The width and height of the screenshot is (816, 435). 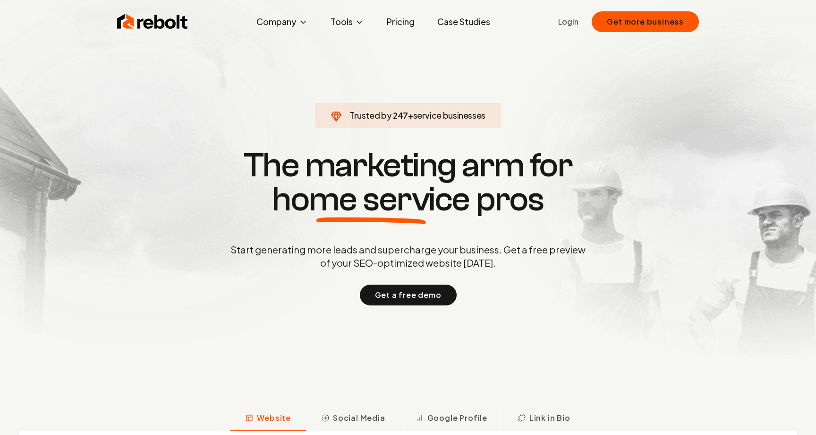 What do you see at coordinates (464, 22) in the screenshot?
I see `a: Case Studies` at bounding box center [464, 22].